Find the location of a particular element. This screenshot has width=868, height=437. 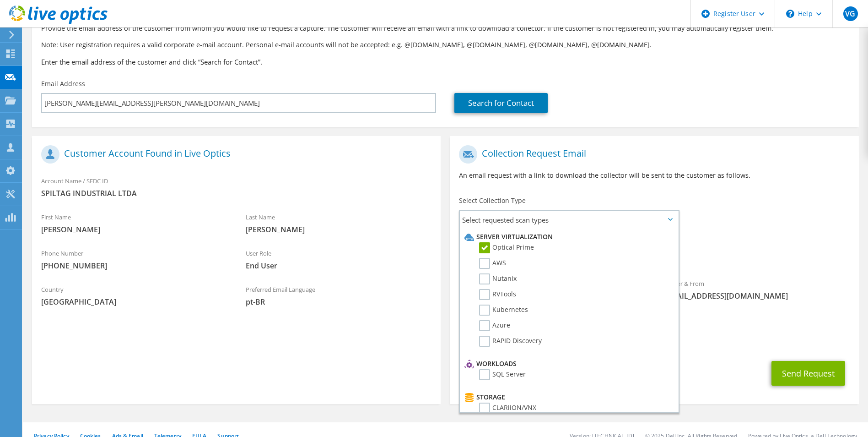

div: Country is located at coordinates (134, 295).